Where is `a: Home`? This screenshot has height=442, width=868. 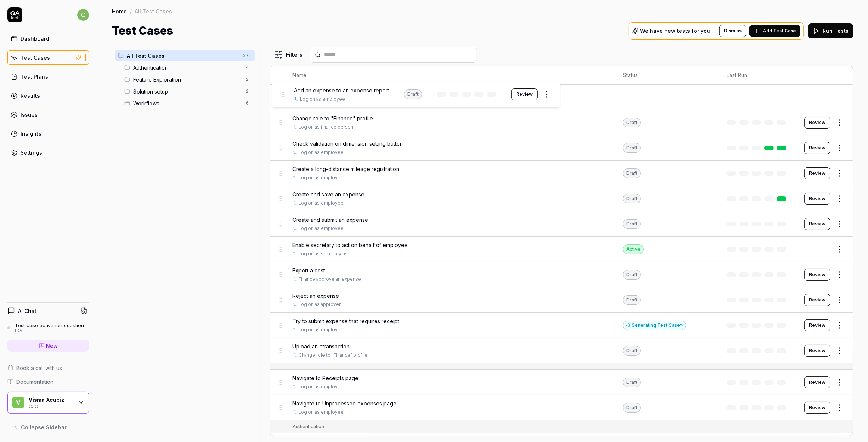 a: Home is located at coordinates (119, 11).